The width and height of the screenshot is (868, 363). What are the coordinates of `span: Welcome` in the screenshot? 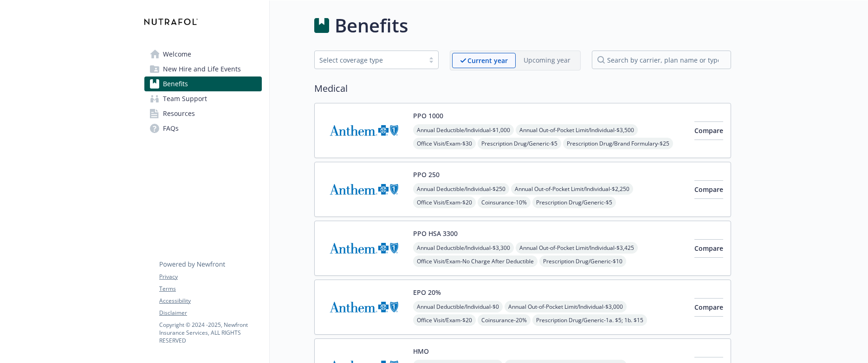 It's located at (177, 54).